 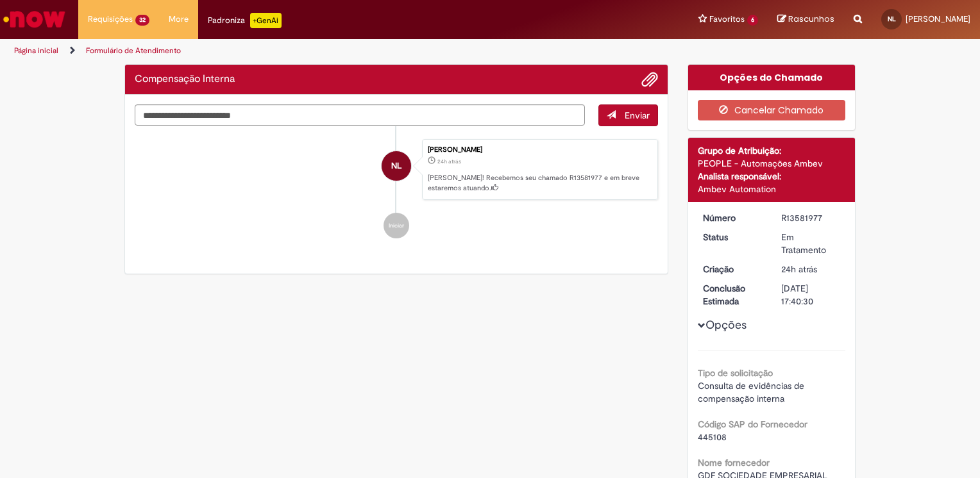 I want to click on div: R13581977, so click(x=811, y=218).